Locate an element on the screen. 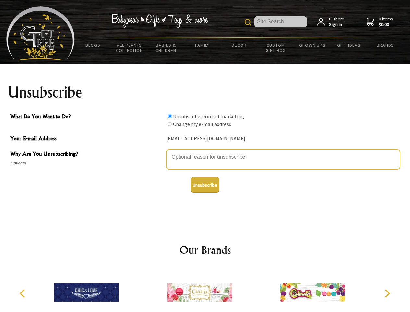 This screenshot has height=312, width=410. img: Babyware - Gifts - Toys and more... is located at coordinates (41, 33).